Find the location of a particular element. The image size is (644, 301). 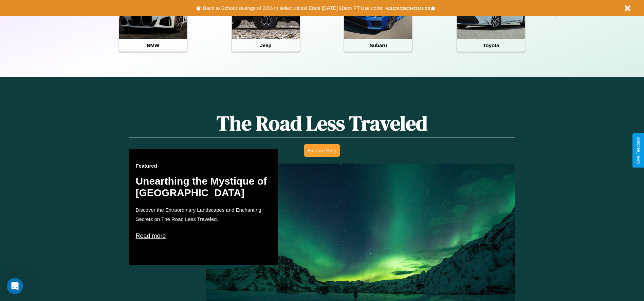

div: Give Feedback is located at coordinates (638, 150).